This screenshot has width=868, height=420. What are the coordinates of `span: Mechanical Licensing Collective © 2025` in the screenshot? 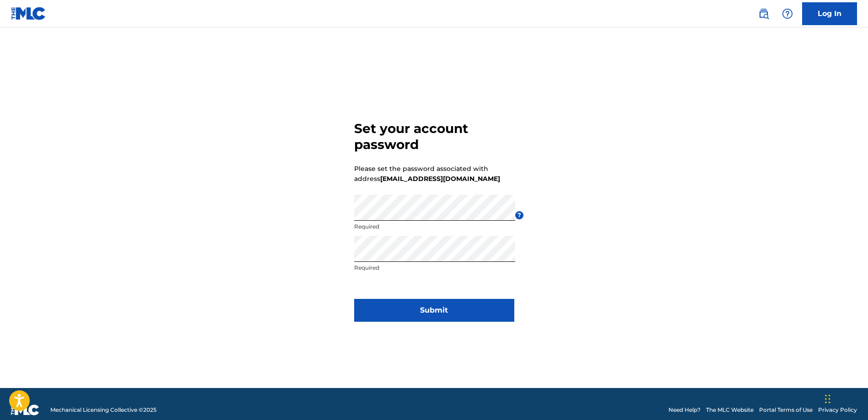 It's located at (104, 410).